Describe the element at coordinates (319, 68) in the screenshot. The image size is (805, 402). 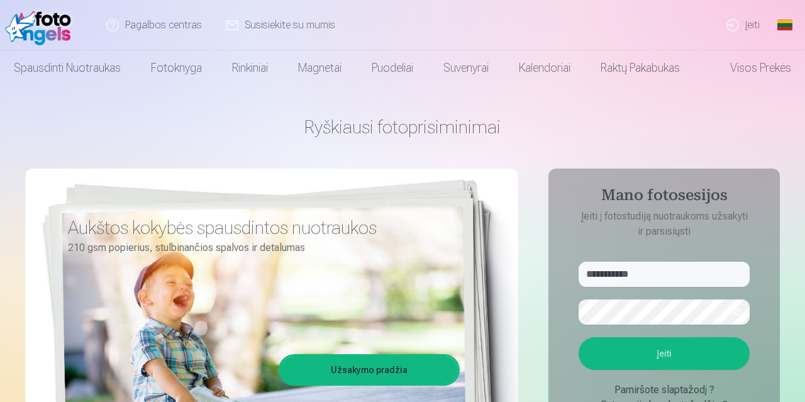
I see `a: Magnetai` at that location.